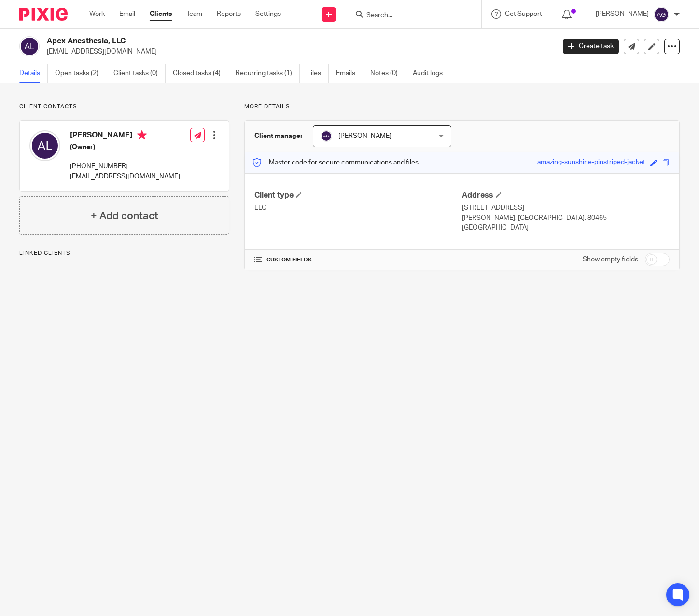 Image resolution: width=699 pixels, height=616 pixels. What do you see at coordinates (194, 14) in the screenshot?
I see `a: Team` at bounding box center [194, 14].